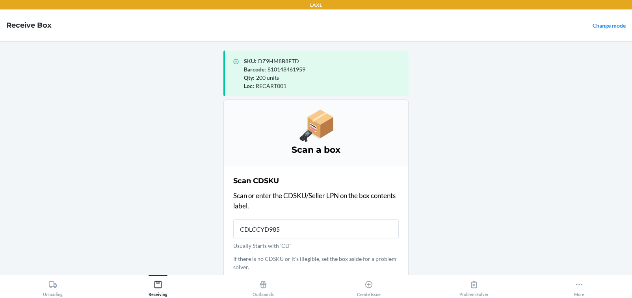  What do you see at coordinates (316, 262) in the screenshot?
I see `p: If there is no CDSKU or it's illegible, set the box aside for a problem solver.` at bounding box center [316, 262].